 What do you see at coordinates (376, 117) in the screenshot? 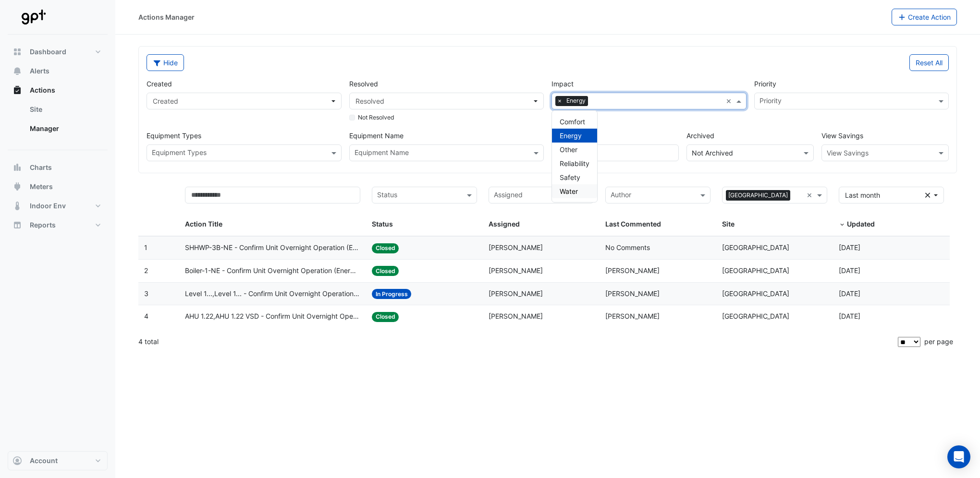
I see `label: Not Resolved` at bounding box center [376, 117].